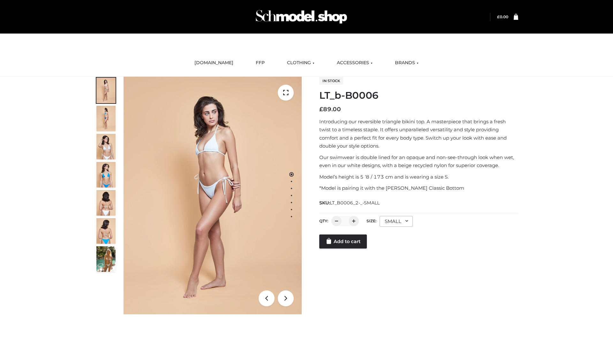 This screenshot has height=345, width=613. Describe the element at coordinates (354, 63) in the screenshot. I see `a: ACCESSORIES` at that location.